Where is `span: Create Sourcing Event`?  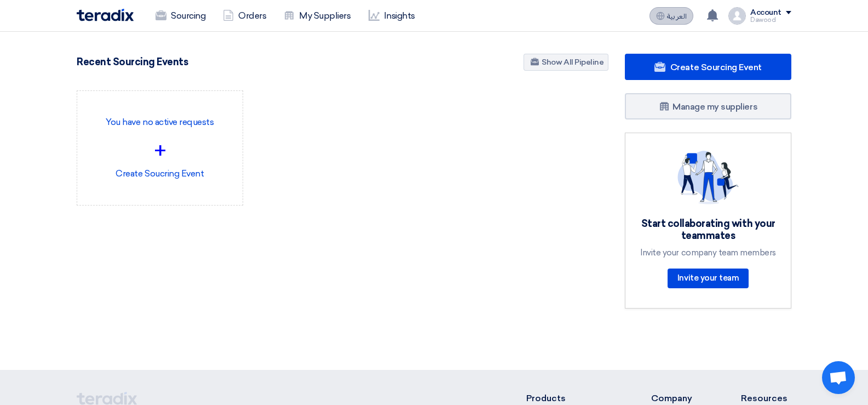
span: Create Sourcing Event is located at coordinates (716, 67).